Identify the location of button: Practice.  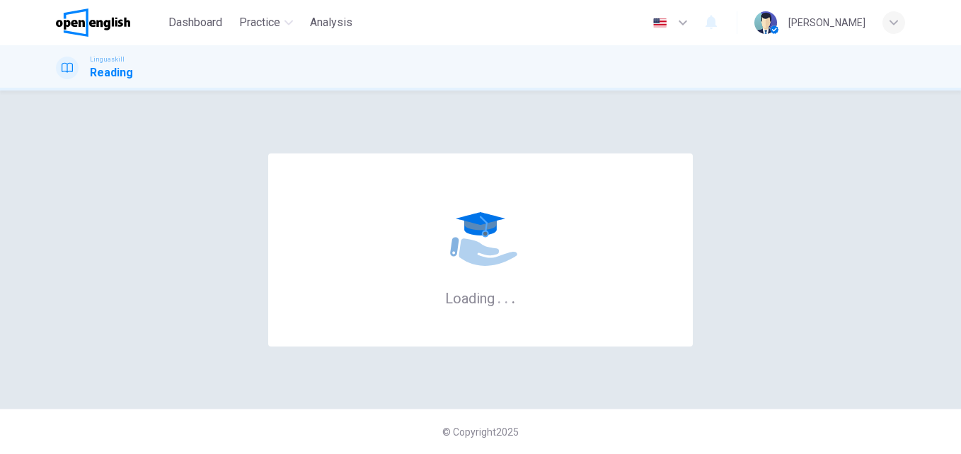
(266, 23).